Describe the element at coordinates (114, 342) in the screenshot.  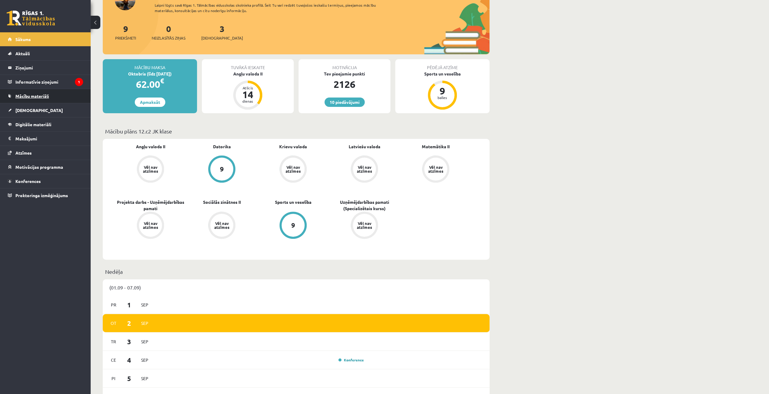
I see `span: Tr` at that location.